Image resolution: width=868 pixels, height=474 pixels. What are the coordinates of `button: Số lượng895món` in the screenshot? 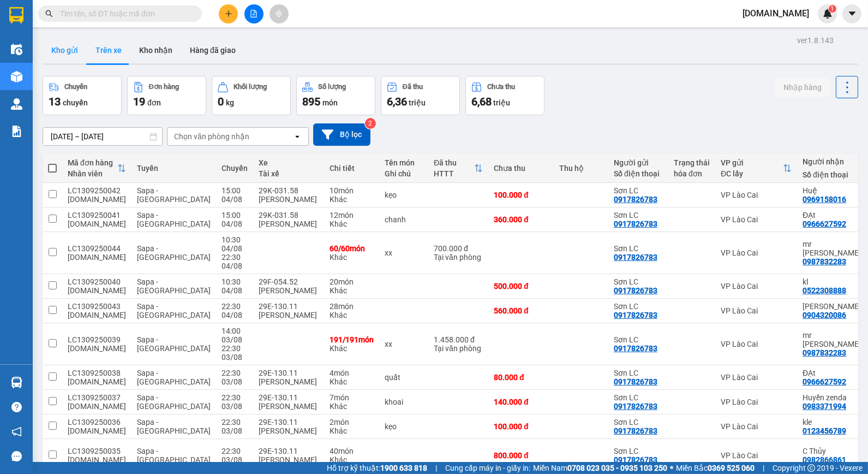 It's located at (336, 95).